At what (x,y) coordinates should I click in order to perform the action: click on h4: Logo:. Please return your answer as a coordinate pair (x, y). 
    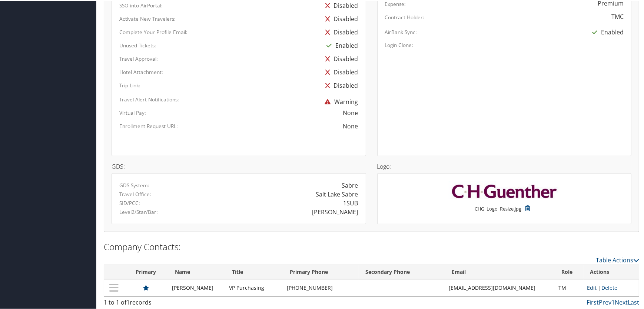
    Looking at the image, I should click on (504, 166).